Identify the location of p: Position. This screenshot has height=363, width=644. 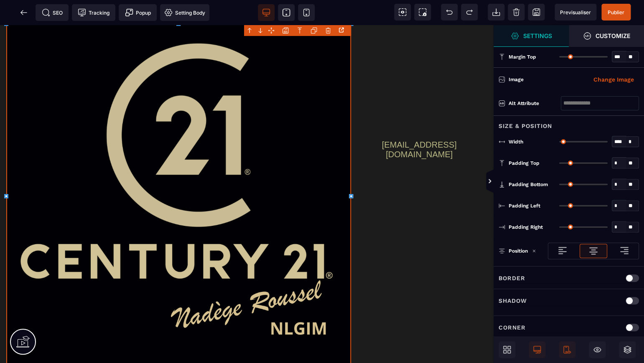
(513, 251).